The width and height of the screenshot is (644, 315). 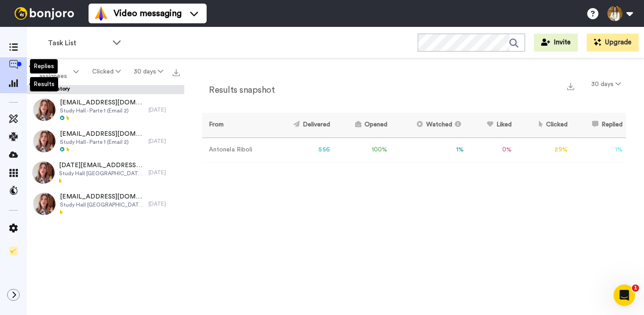 I want to click on h2: Results snapshot, so click(x=238, y=90).